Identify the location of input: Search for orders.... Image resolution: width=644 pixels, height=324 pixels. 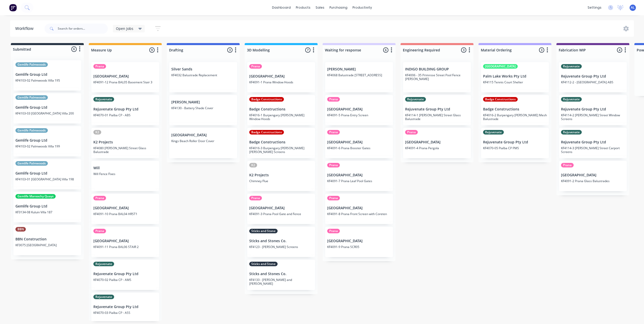
(83, 28).